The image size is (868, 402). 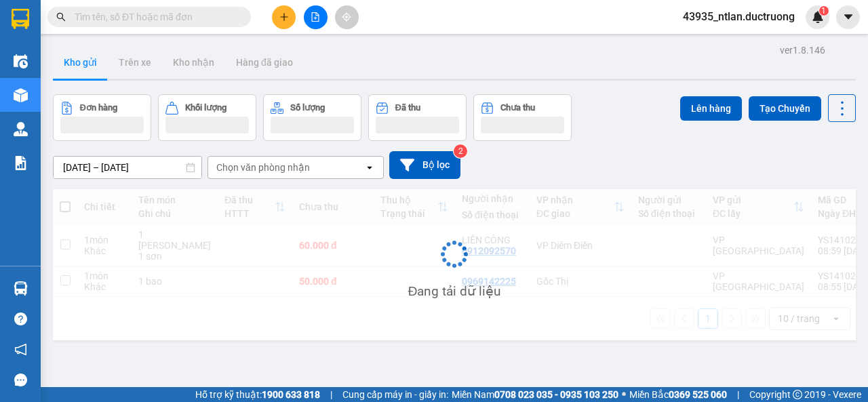 I want to click on span: copyright, so click(x=797, y=395).